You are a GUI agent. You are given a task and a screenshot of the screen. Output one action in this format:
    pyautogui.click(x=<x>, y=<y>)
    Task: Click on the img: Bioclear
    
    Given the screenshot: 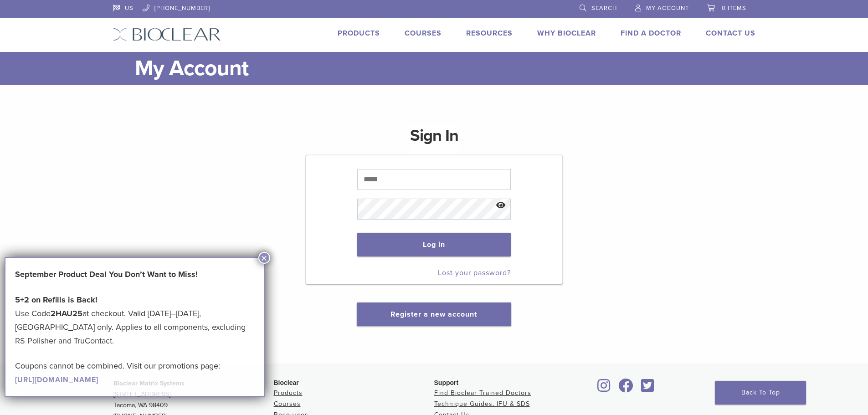 What is the action you would take?
    pyautogui.click(x=167, y=34)
    